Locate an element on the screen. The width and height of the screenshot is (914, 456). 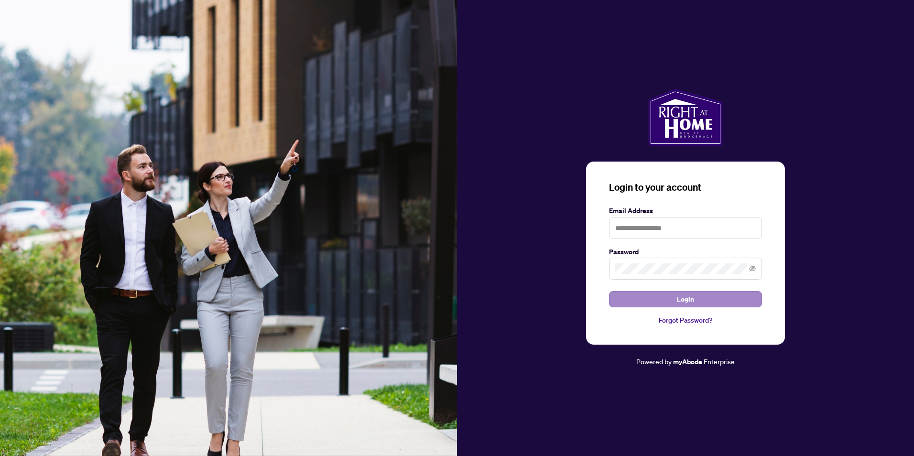
span: Login is located at coordinates (685, 299).